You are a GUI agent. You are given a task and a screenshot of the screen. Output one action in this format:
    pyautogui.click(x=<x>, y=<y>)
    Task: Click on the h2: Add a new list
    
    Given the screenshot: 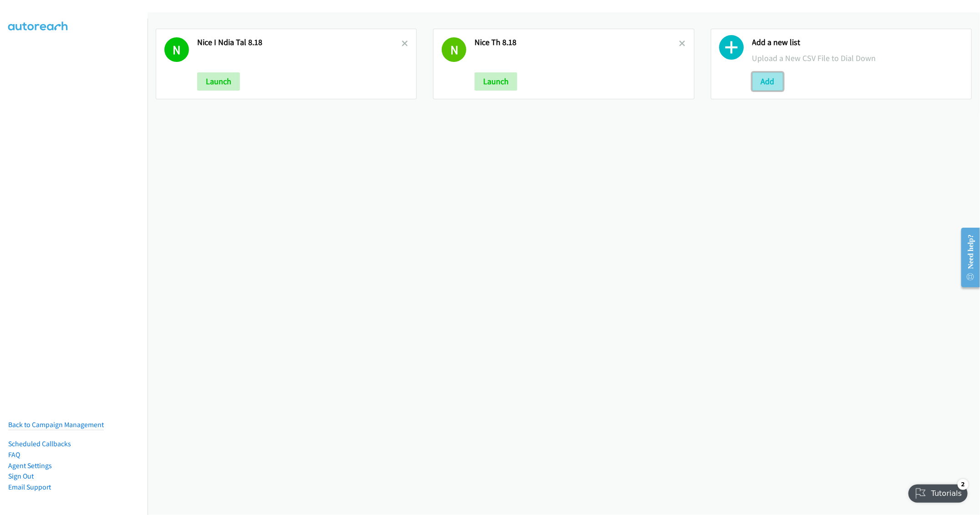 What is the action you would take?
    pyautogui.click(x=858, y=43)
    